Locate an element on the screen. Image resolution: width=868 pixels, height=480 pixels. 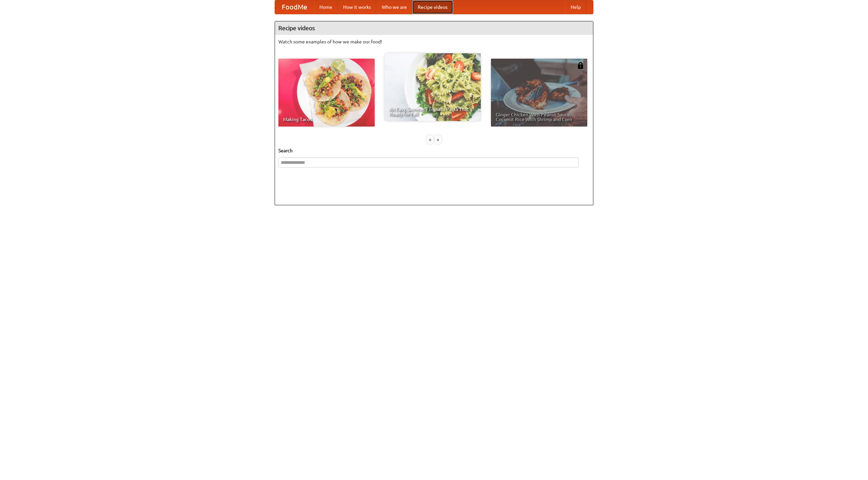
img: 483408.png is located at coordinates (580, 65).